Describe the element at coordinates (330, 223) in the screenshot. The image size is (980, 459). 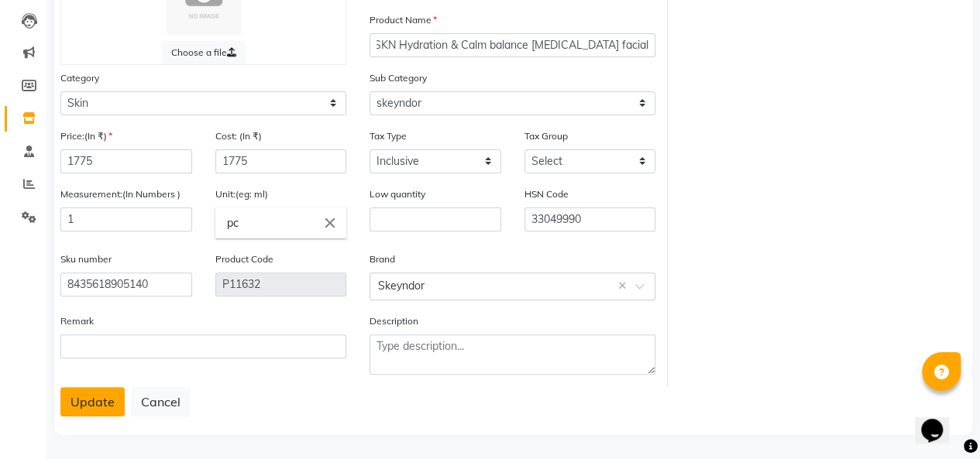
I see `i: Close` at that location.